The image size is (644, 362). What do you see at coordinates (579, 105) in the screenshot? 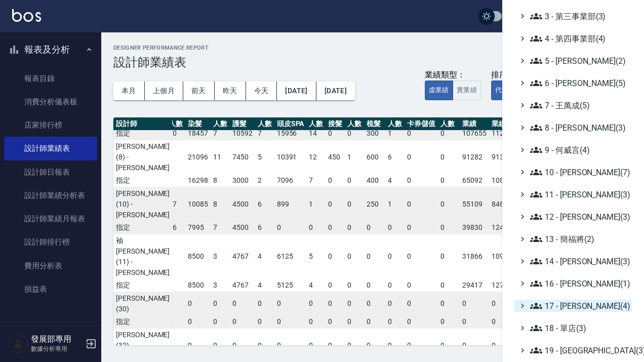
I see `span: 7 - 王萬成(5)` at bounding box center [579, 105].